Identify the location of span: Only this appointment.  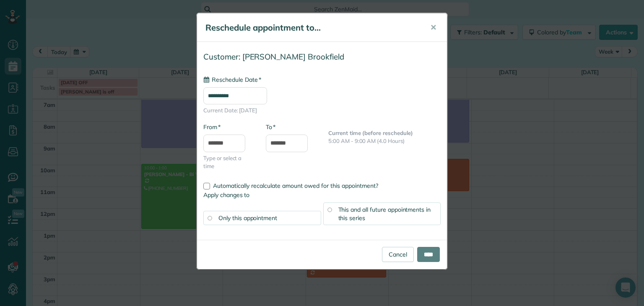
(248, 218).